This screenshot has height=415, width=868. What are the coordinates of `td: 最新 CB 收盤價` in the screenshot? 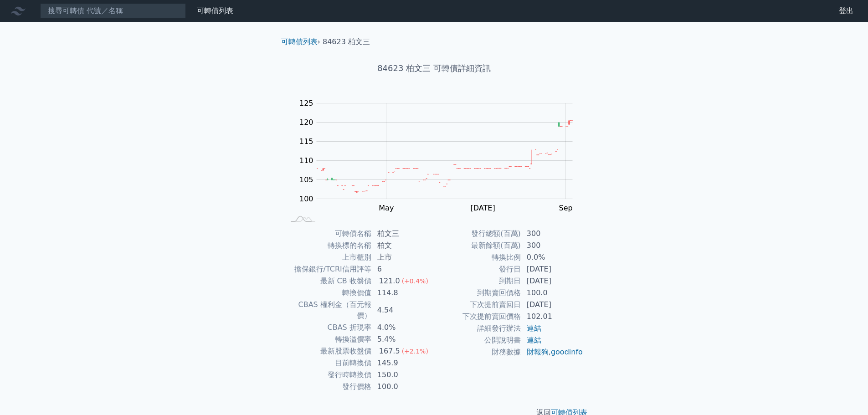 It's located at (328, 281).